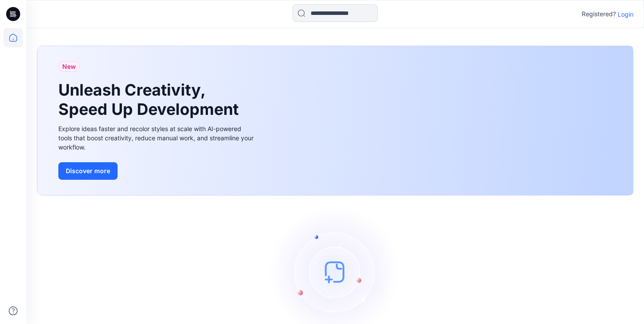 Image resolution: width=644 pixels, height=324 pixels. What do you see at coordinates (157, 171) in the screenshot?
I see `a: Discover more` at bounding box center [157, 171].